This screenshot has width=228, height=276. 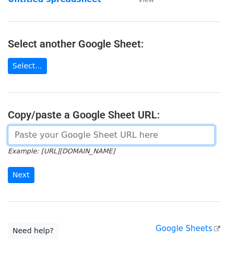 I want to click on h4: Copy/paste a Google Sheet URL:, so click(x=114, y=115).